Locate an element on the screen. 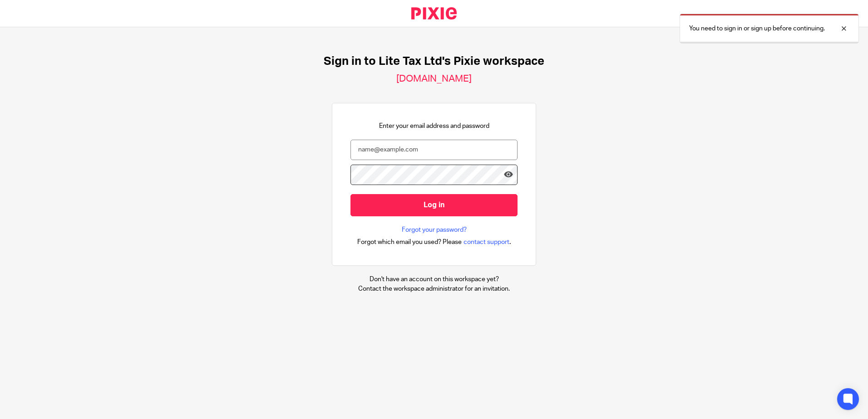  span: contact support is located at coordinates (486, 242).